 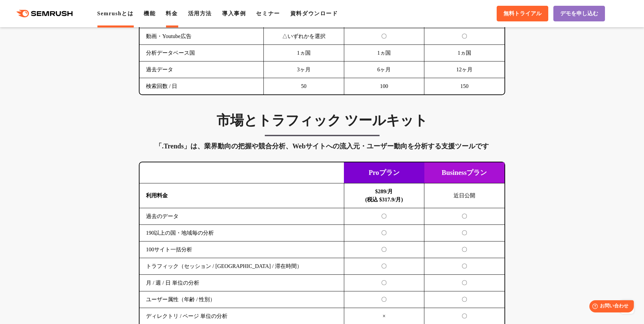 What do you see at coordinates (464, 196) in the screenshot?
I see `td: 近日公開` at bounding box center [464, 196].